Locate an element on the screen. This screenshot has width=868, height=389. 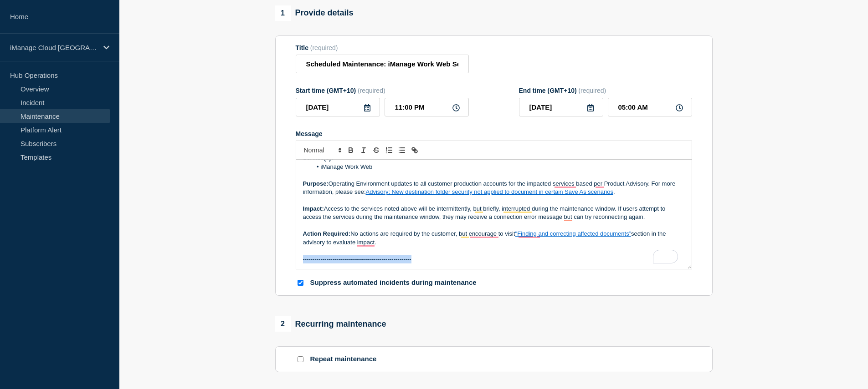
strong: Action Required: is located at coordinates (327, 234).